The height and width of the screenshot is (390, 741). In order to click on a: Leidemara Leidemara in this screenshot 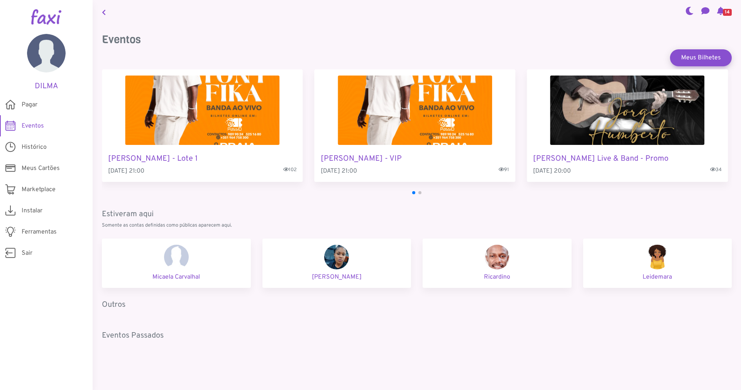, I will do `click(657, 263)`.